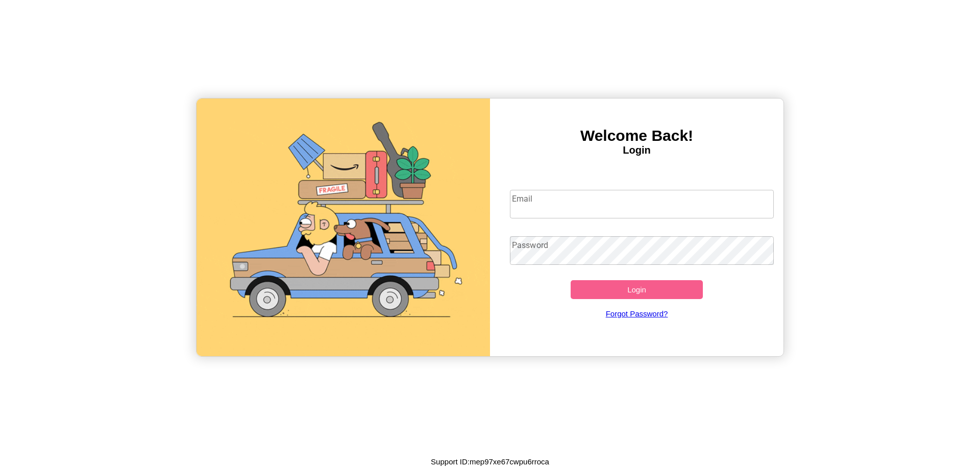 Image resolution: width=980 pixels, height=469 pixels. What do you see at coordinates (637, 136) in the screenshot?
I see `h3: Welcome Back!` at bounding box center [637, 136].